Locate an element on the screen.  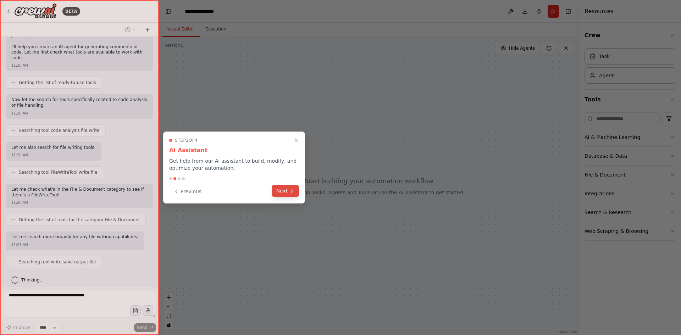
h3: AI Assistant is located at coordinates (234, 150).